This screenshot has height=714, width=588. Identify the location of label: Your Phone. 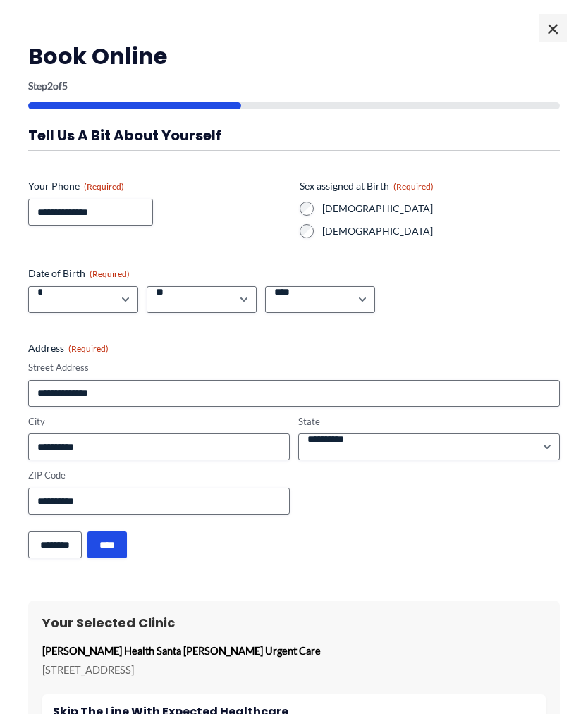
(158, 186).